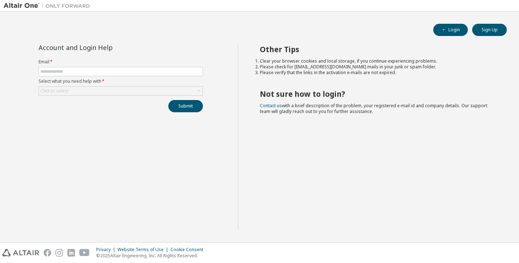 The height and width of the screenshot is (263, 519). What do you see at coordinates (144, 250) in the screenshot?
I see `div: Website Terms of Use` at bounding box center [144, 250].